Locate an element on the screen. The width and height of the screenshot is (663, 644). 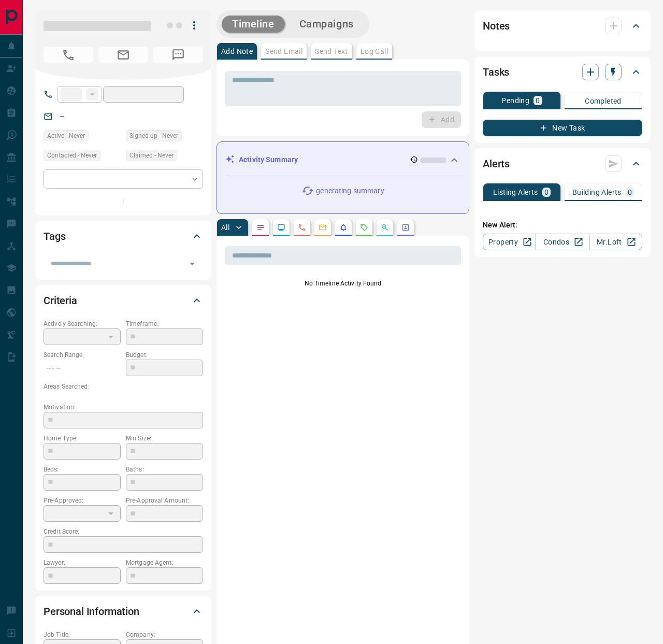
h2: Personal Information is located at coordinates (91, 611).